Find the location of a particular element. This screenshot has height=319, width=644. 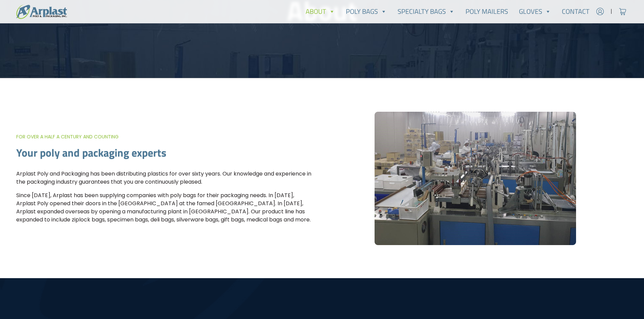

img: logo is located at coordinates (42, 12).